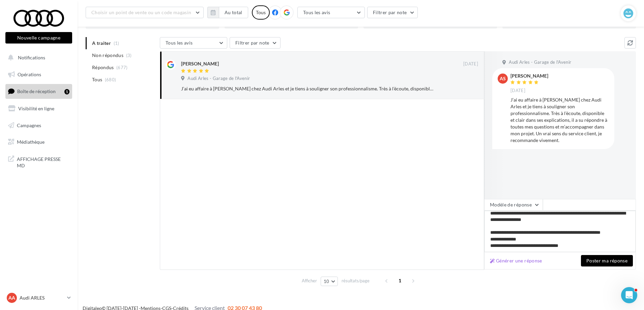 Image resolution: width=644 pixels, height=310 pixels. Describe the element at coordinates (37, 91) in the screenshot. I see `span: Boîte de réception` at that location.